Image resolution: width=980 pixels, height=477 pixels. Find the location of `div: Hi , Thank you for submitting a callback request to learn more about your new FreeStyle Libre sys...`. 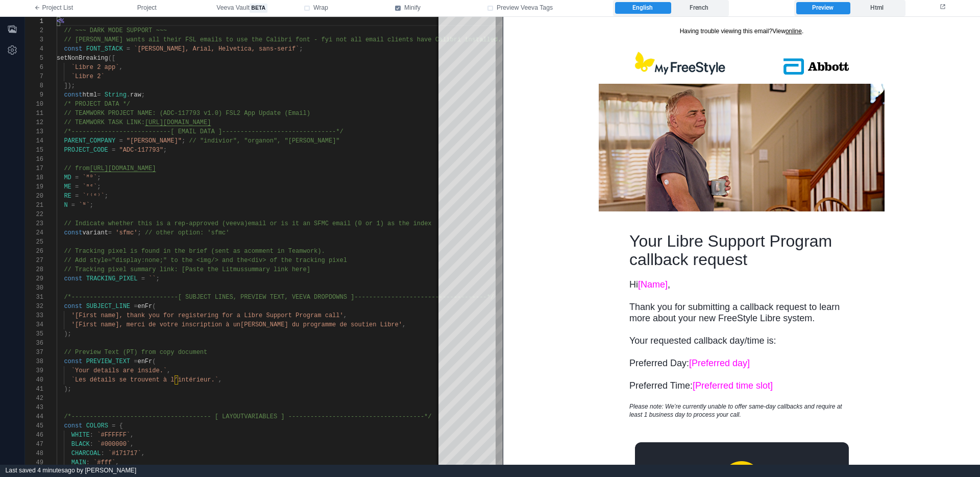

div: Hi , Thank you for submitting a callback request to learn more about your new FreeStyle Libre sys... is located at coordinates (238, 324).